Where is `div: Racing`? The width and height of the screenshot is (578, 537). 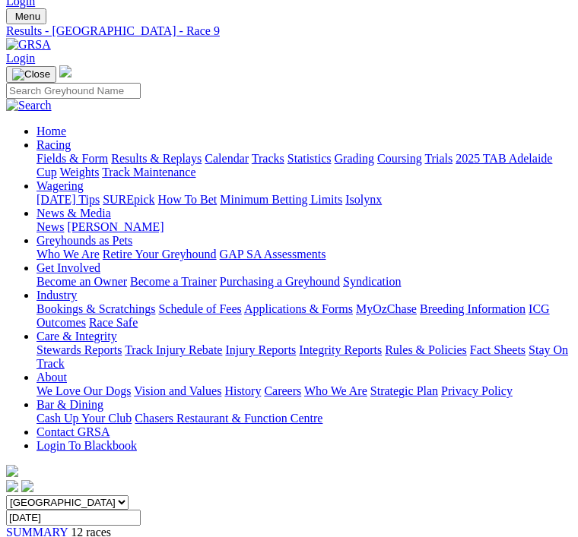
div: Racing is located at coordinates (304, 166).